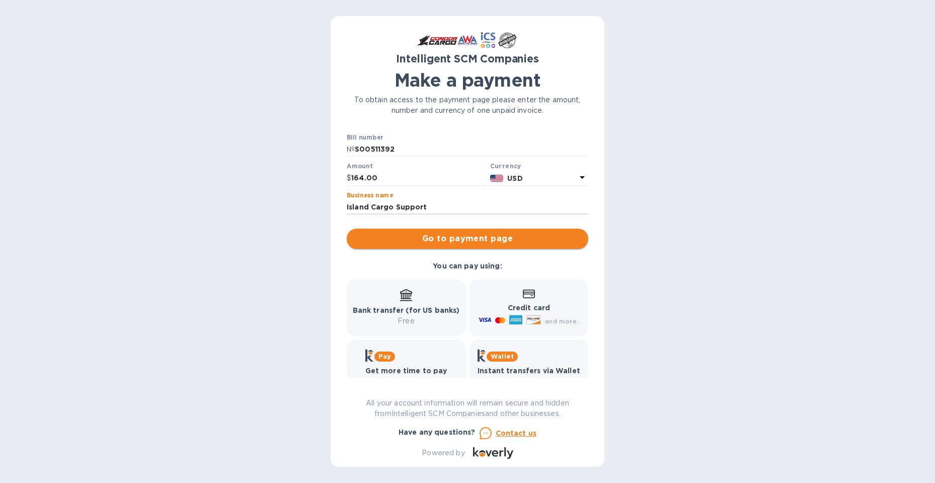 The height and width of the screenshot is (483, 935). Describe the element at coordinates (351, 149) in the screenshot. I see `p: №` at that location.